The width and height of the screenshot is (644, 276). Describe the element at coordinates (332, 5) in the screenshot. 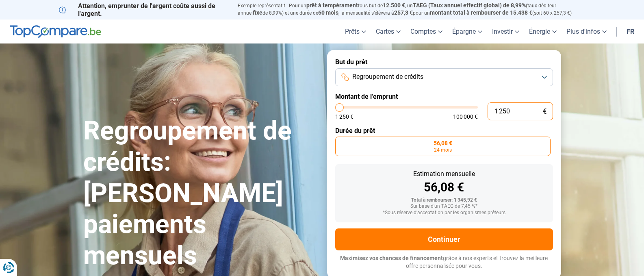

I see `span: prêt à tempérament` at that location.